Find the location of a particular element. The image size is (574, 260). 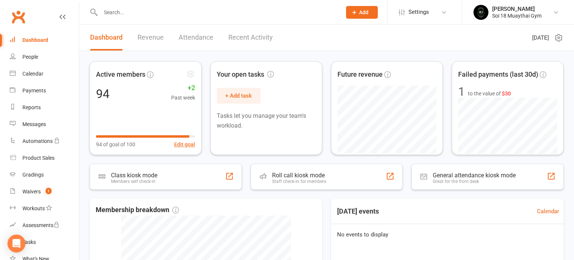

span: Membership breakdown is located at coordinates (137, 210).